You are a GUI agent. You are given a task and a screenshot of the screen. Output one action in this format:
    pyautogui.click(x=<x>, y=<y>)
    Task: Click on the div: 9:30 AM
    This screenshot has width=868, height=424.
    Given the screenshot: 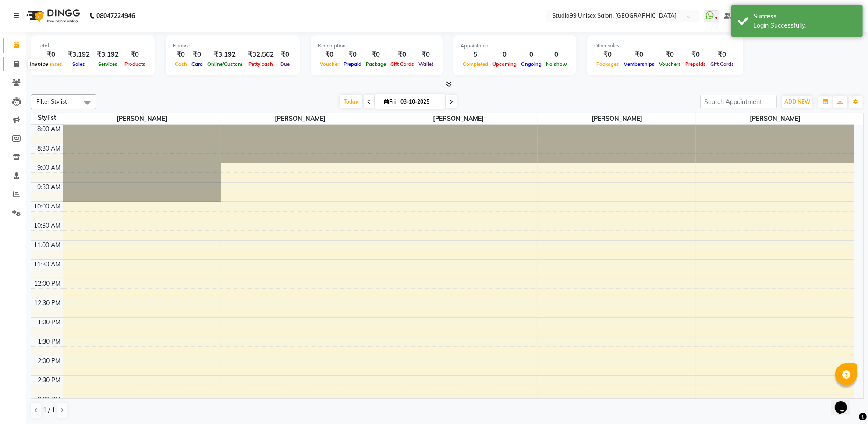 What is the action you would take?
    pyautogui.click(x=49, y=187)
    